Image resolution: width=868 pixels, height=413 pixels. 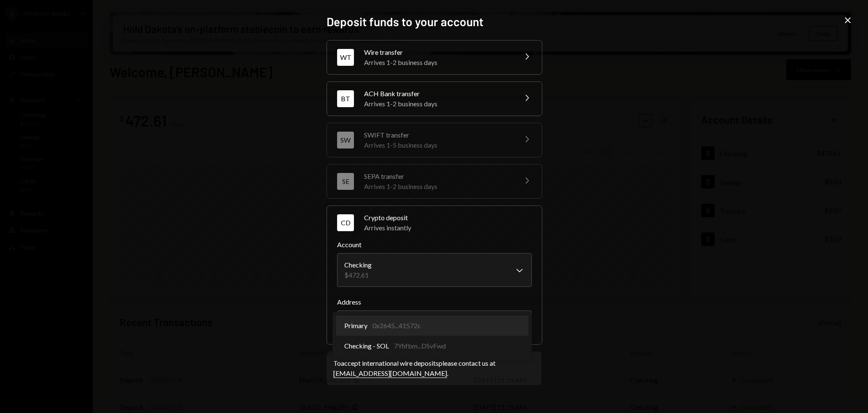 I want to click on div: Wire transfer, so click(x=437, y=52).